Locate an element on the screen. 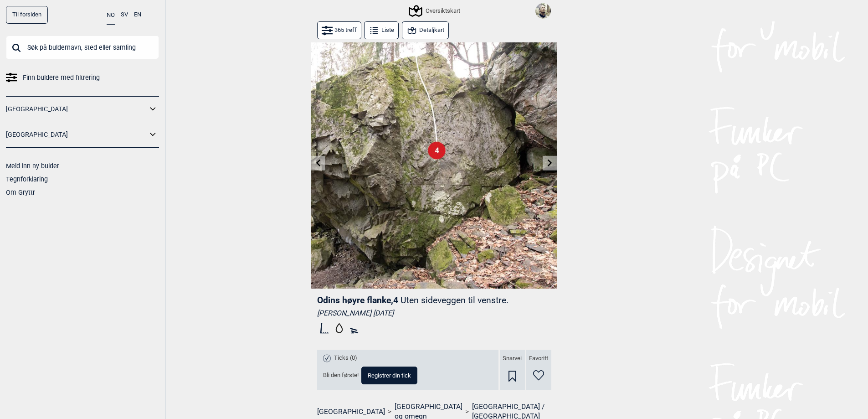 This screenshot has height=419, width=868. span: Finn buldere med filtrering is located at coordinates (61, 78).